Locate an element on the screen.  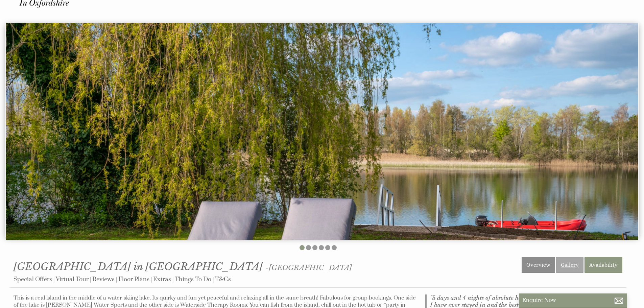
a: Overview is located at coordinates (539, 265).